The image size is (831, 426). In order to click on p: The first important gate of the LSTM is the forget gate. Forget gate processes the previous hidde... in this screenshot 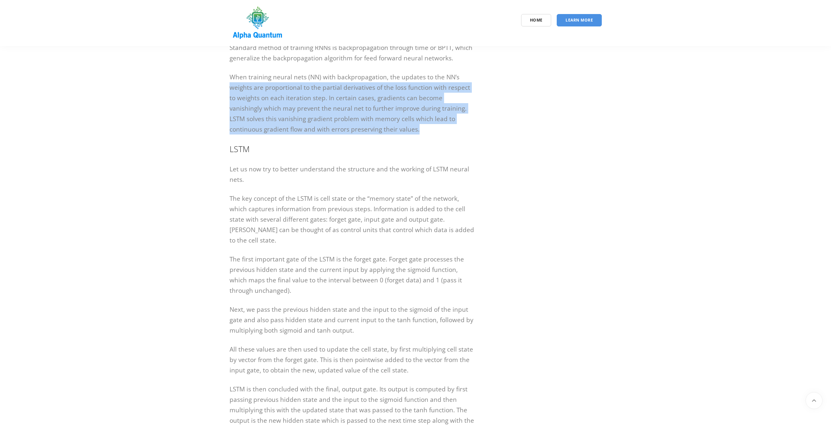, I will do `click(352, 275)`.